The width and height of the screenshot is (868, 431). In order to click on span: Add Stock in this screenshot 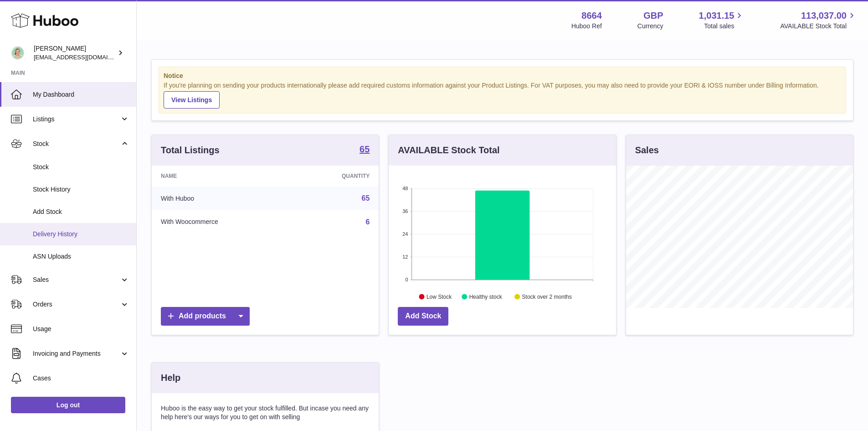, I will do `click(81, 212)`.